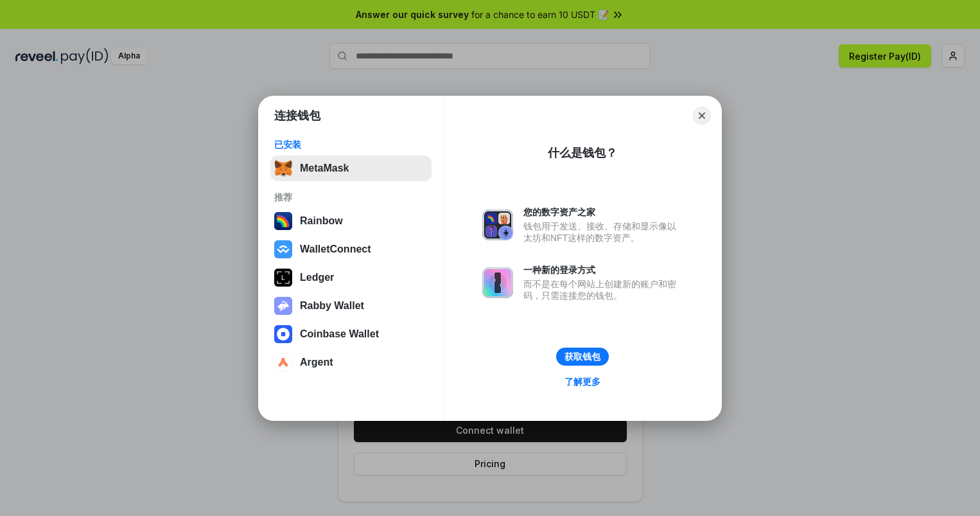 This screenshot has height=516, width=980. What do you see at coordinates (604, 270) in the screenshot?
I see `div: 一种新的登录方式` at bounding box center [604, 270].